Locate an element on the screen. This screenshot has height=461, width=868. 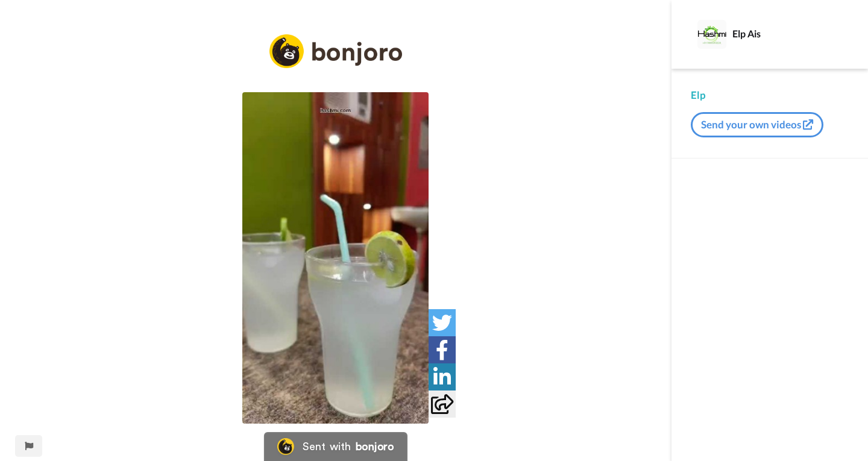
a: Bonjoro LogoSent withbonjoro is located at coordinates (336, 447).